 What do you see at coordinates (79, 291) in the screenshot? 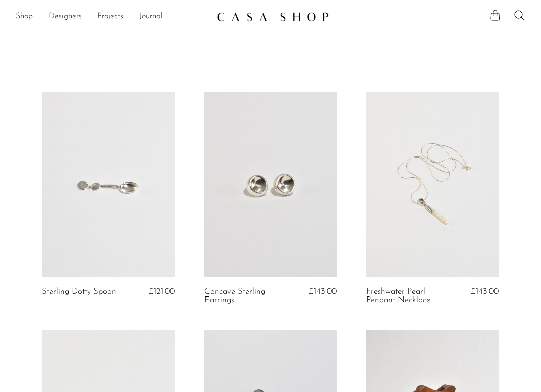
I see `a: Sterling Dotty Spoon` at bounding box center [79, 291].